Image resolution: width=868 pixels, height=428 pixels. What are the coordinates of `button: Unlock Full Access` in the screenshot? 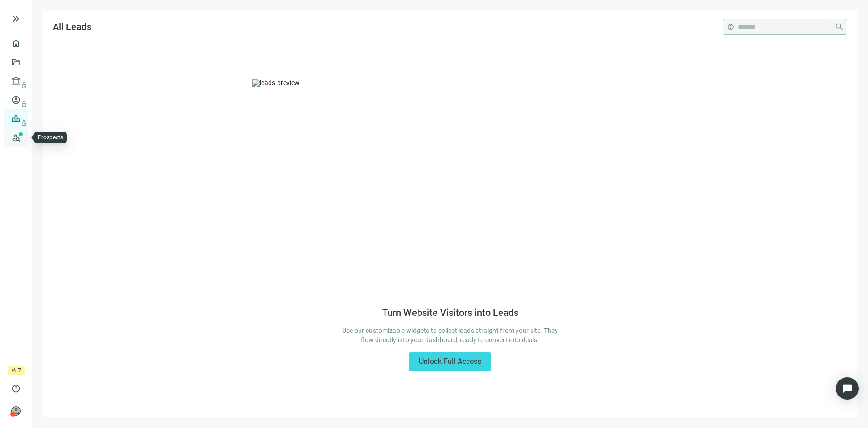 It's located at (450, 362).